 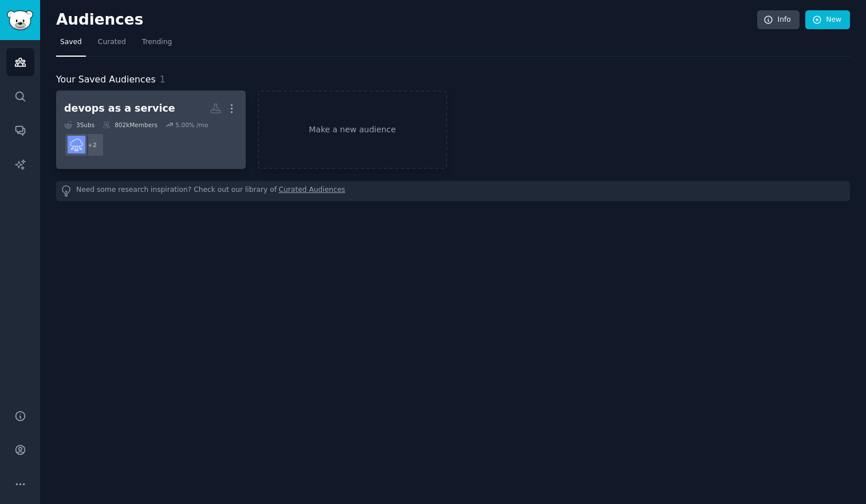 What do you see at coordinates (352, 130) in the screenshot?
I see `a: Make a new audience` at bounding box center [352, 130].